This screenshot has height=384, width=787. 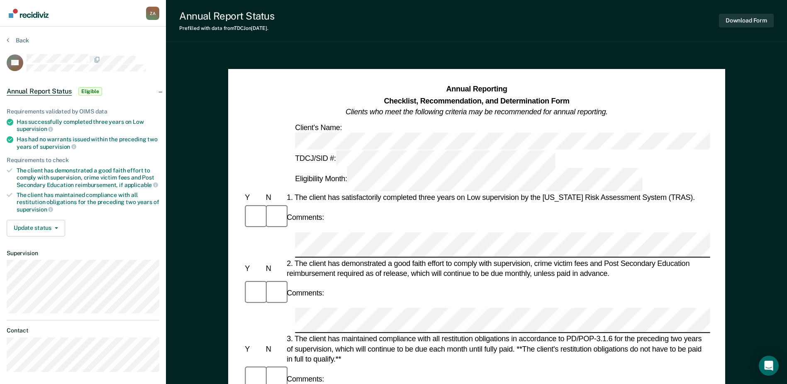 I want to click on div: Requirements validated by OIMS data, so click(x=83, y=111).